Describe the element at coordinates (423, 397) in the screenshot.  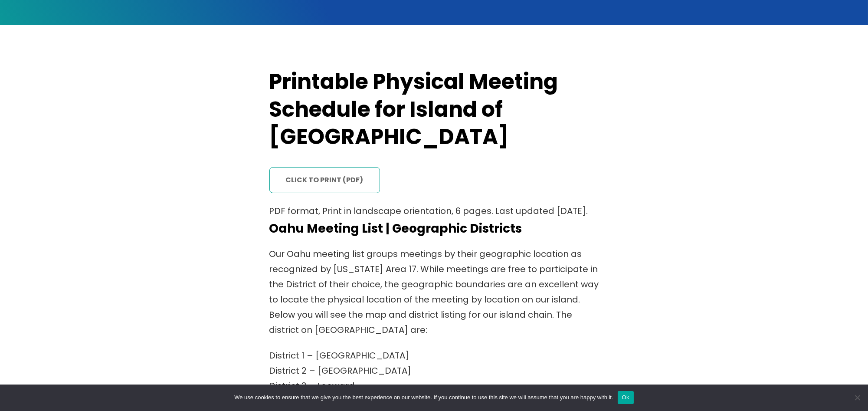
I see `span: We use cookies to ensure that we give you the best experience on our website. If you continue to ...` at that location.